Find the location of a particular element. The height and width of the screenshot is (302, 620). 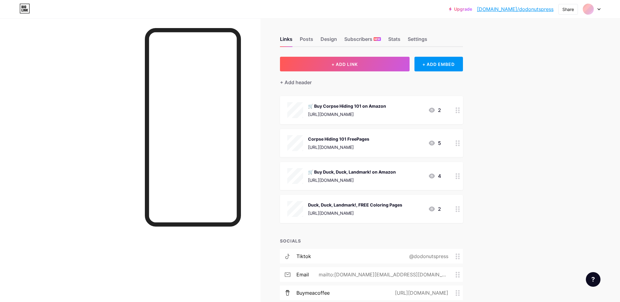

div: Design is located at coordinates (329, 41).